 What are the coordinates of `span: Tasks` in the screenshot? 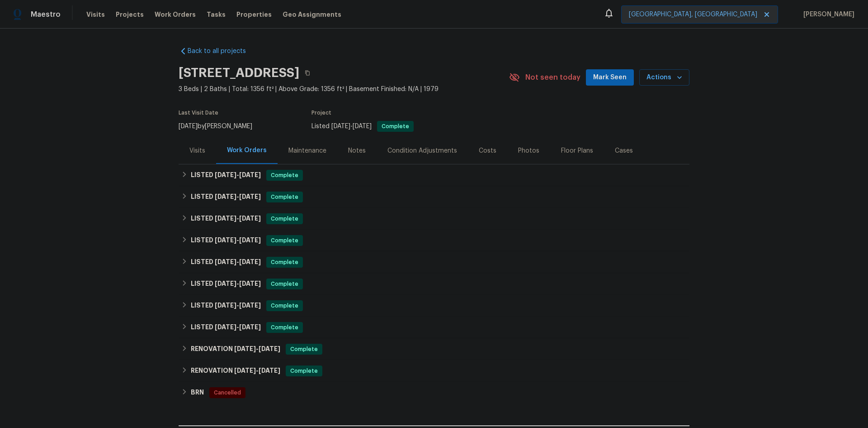 It's located at (216, 14).